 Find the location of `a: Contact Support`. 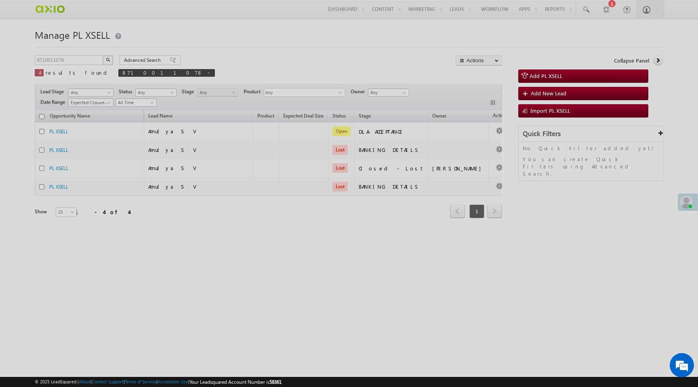

a: Contact Support is located at coordinates (107, 381).